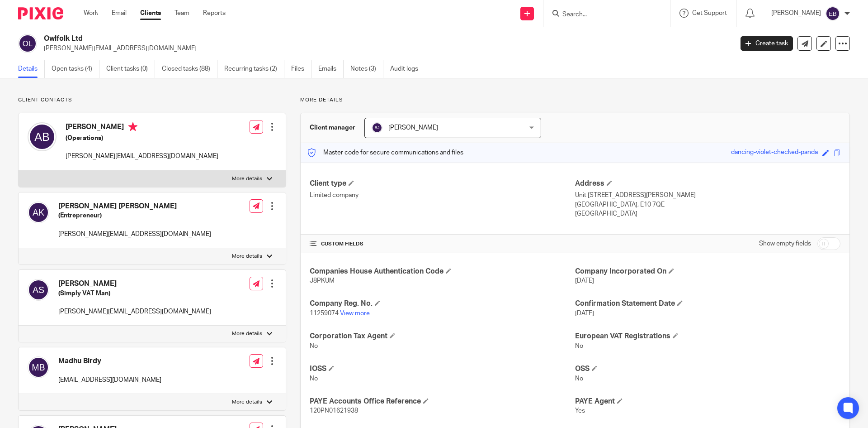 The image size is (868, 428). Describe the element at coordinates (190, 69) in the screenshot. I see `a: Closed tasks (88)` at that location.